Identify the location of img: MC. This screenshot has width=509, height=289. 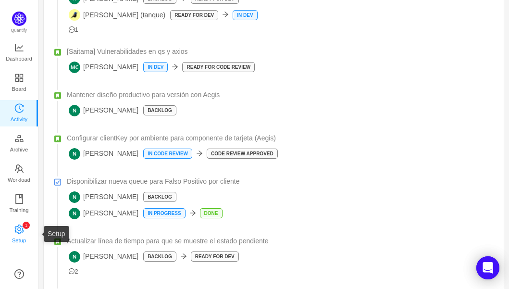
(74, 67).